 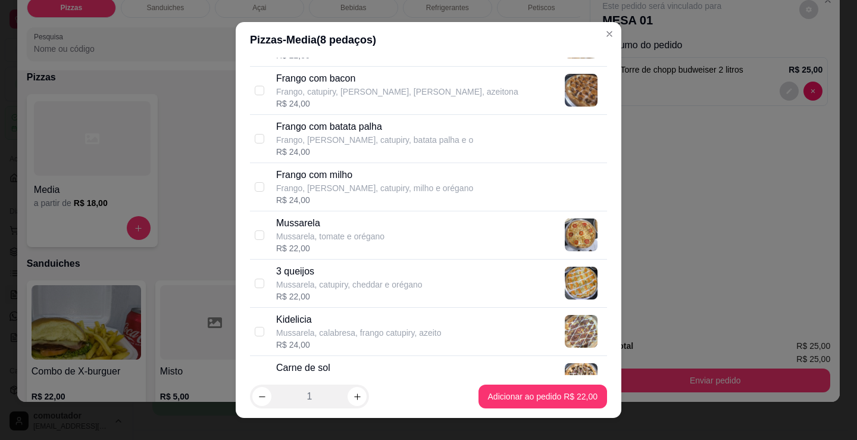 What do you see at coordinates (359, 333) in the screenshot?
I see `p: Mussarela, calabresa, frango catupiry, azeito` at bounding box center [359, 333].